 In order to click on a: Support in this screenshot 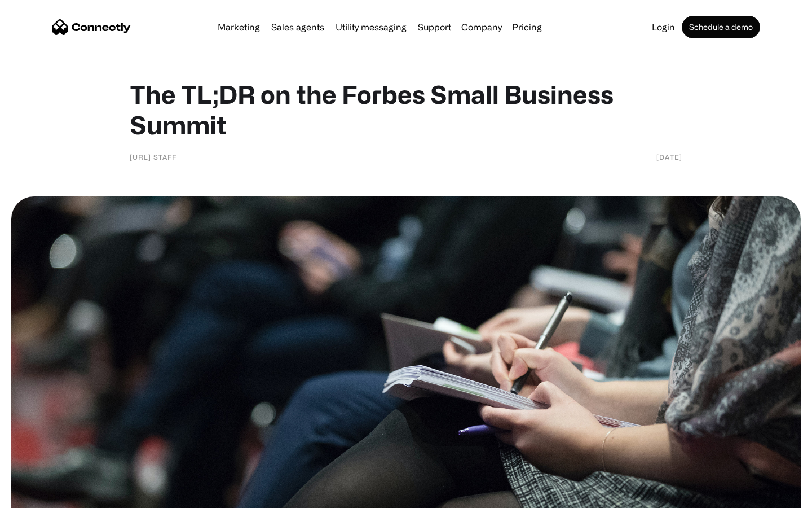, I will do `click(434, 27)`.